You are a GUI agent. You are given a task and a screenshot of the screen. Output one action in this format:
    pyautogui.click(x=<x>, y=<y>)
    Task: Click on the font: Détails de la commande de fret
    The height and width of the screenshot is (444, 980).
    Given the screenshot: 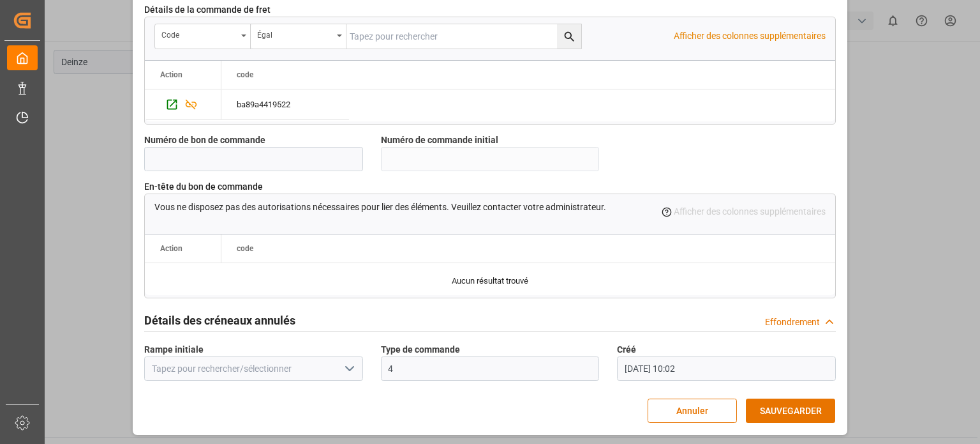 What is the action you would take?
    pyautogui.click(x=208, y=10)
    